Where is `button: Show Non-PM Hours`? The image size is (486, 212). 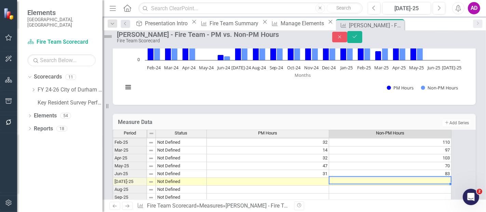 button: Show Non-PM Hours is located at coordinates (439, 88).